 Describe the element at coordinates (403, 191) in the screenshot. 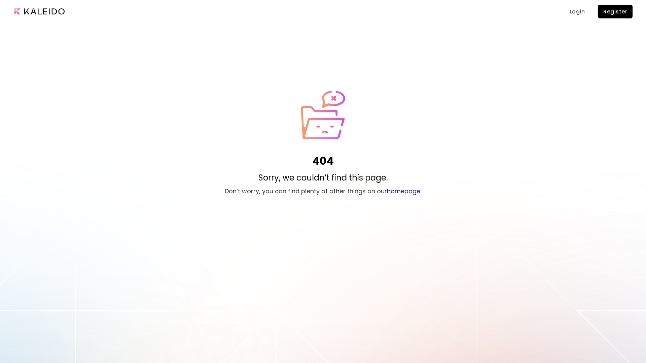

I see `a: homepage` at that location.